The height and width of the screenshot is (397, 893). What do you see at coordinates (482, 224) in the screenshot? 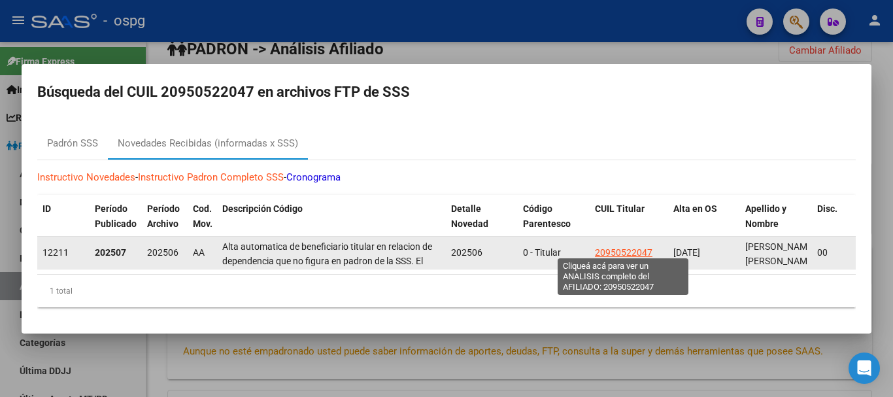
I see `datatable-header-cell: Detalle Novedad` at bounding box center [482, 224].